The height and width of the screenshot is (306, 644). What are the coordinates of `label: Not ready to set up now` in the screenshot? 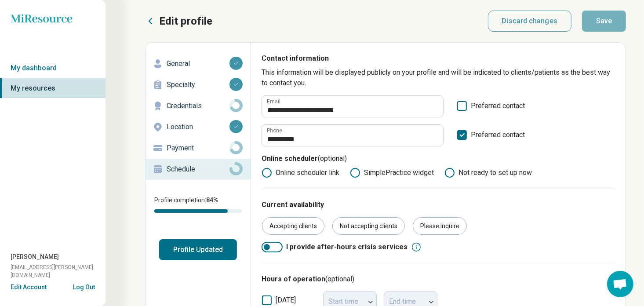 It's located at (488, 173).